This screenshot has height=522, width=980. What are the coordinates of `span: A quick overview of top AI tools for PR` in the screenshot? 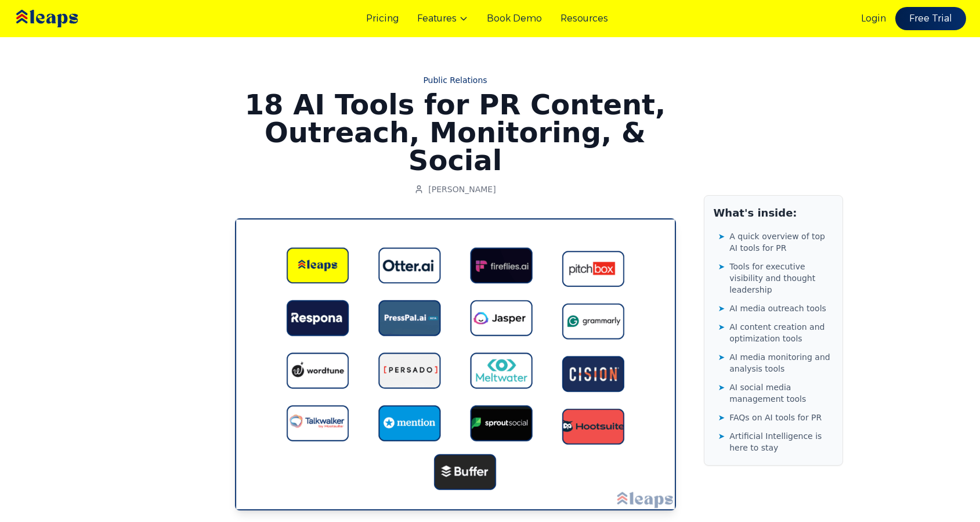 It's located at (781, 242).